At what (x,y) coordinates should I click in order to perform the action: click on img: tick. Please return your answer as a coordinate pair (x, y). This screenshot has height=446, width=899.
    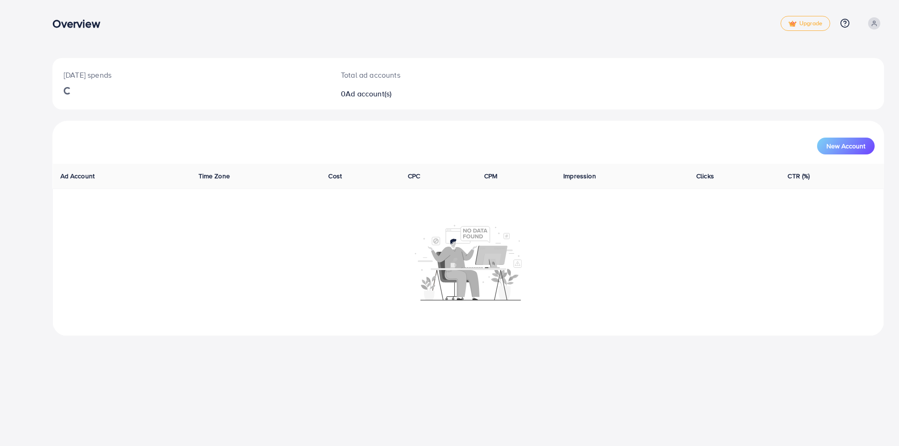
    Looking at the image, I should click on (792, 24).